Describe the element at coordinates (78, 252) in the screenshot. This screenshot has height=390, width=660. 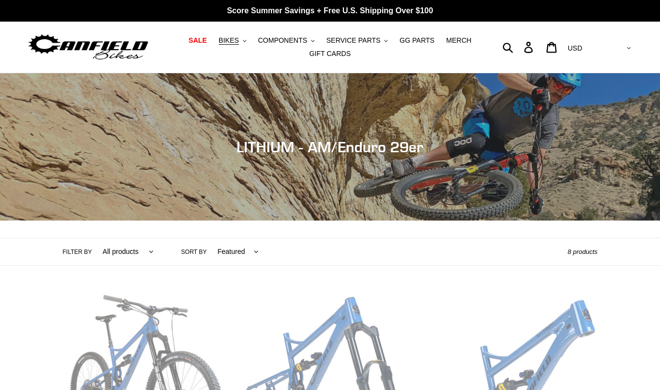
I see `label: Filter by` at that location.